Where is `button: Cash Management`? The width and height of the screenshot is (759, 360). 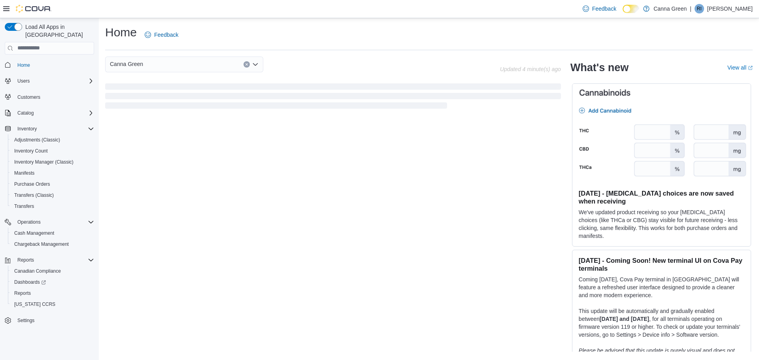 button: Cash Management is located at coordinates (53, 233).